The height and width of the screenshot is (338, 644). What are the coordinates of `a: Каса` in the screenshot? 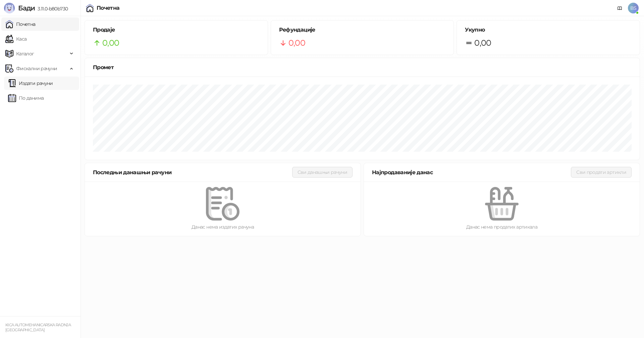 It's located at (16, 39).